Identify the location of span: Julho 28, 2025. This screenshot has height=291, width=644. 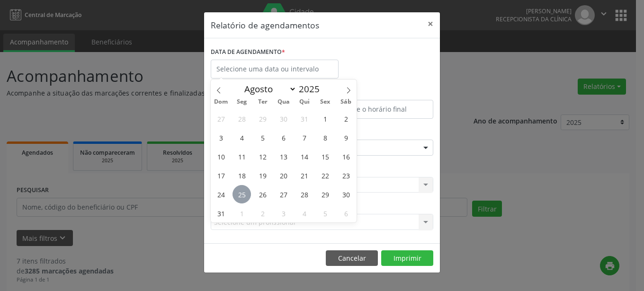
(242, 118).